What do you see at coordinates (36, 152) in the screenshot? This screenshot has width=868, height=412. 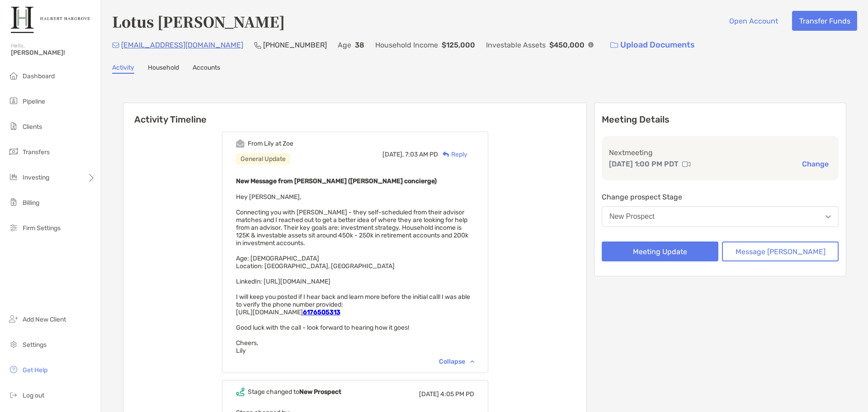 I see `span: Transfers` at bounding box center [36, 152].